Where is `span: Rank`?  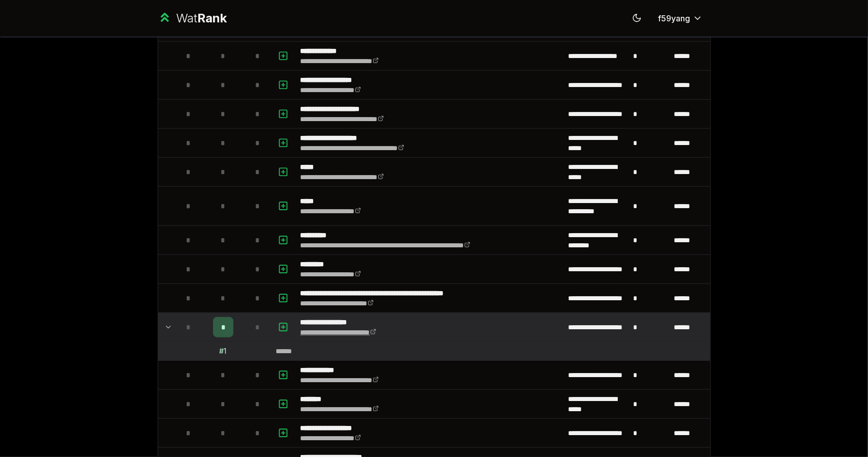
span: Rank is located at coordinates (212, 18).